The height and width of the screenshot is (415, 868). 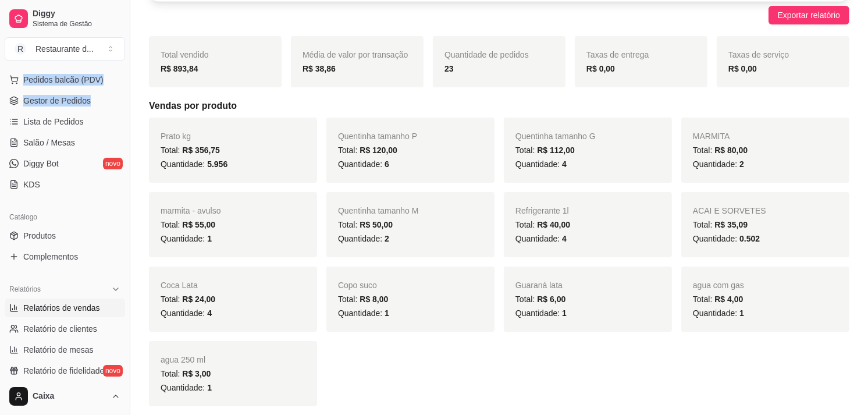 I want to click on span: marmita - avulso, so click(x=190, y=210).